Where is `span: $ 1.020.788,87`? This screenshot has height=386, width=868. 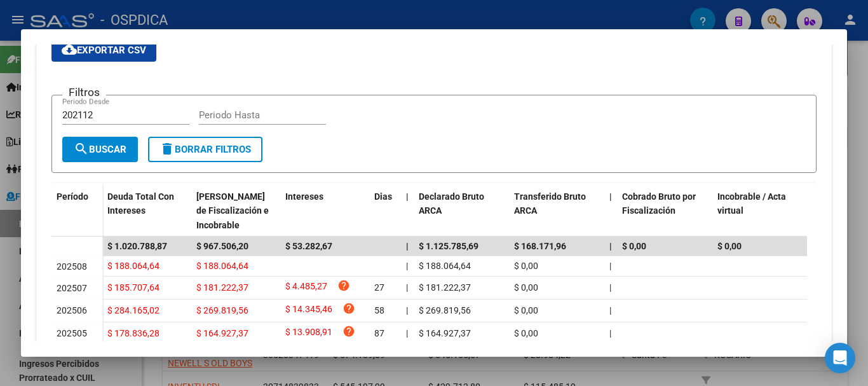
span: $ 1.020.788,87 is located at coordinates (137, 246).